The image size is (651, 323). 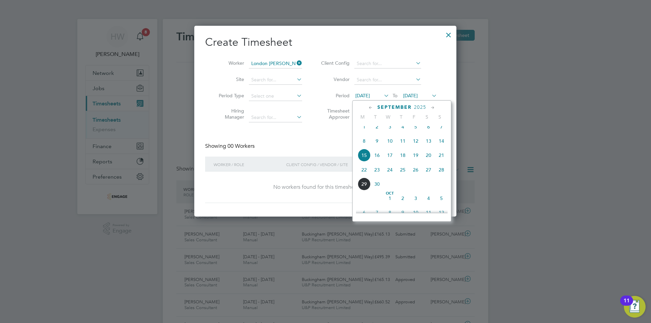 What do you see at coordinates (390, 170) in the screenshot?
I see `span: 24` at bounding box center [390, 170].